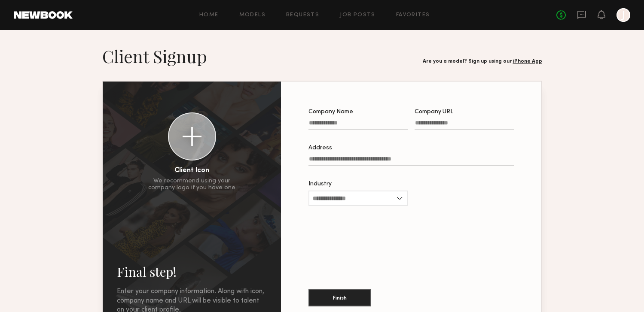  I want to click on a: Requests, so click(302, 15).